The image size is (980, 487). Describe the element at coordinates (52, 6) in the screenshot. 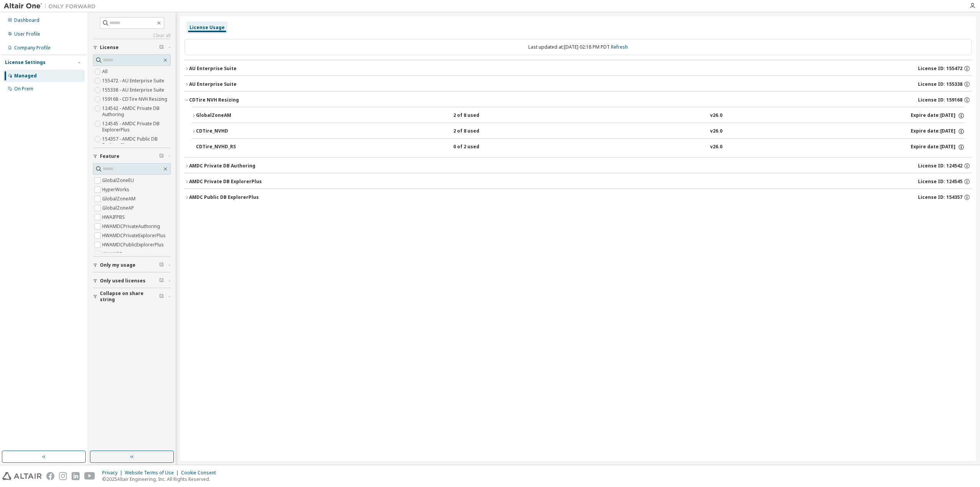

I see `img: Altair One` at that location.